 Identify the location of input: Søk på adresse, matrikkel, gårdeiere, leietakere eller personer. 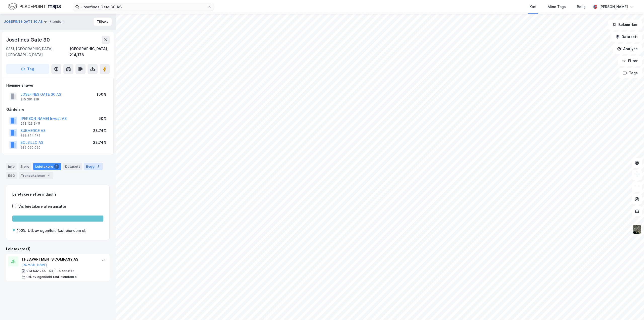
(143, 7).